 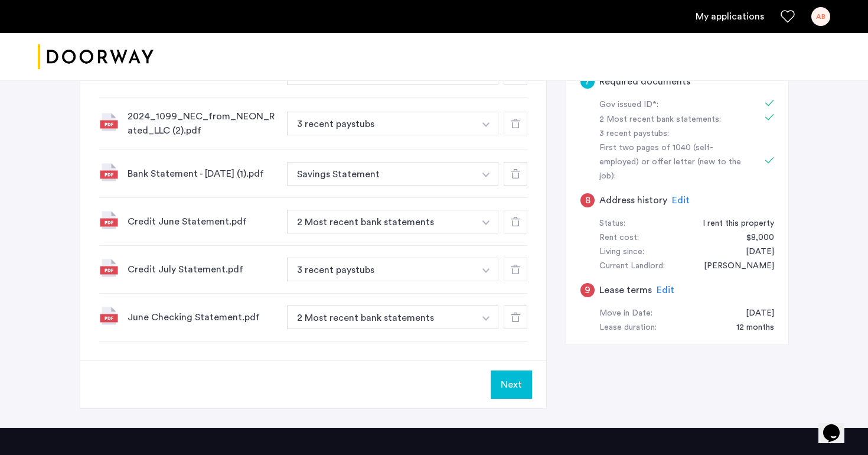 What do you see at coordinates (633, 201) in the screenshot?
I see `h5: Address history` at bounding box center [633, 201].